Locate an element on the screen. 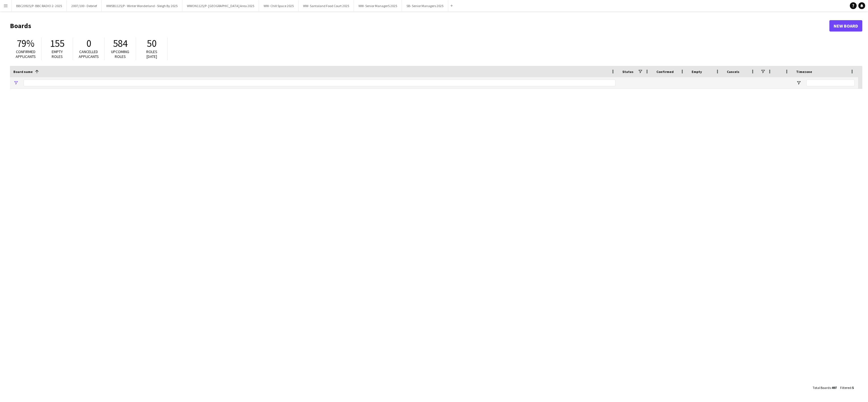 Image resolution: width=868 pixels, height=402 pixels. input: Timezone Filter Input is located at coordinates (830, 83).